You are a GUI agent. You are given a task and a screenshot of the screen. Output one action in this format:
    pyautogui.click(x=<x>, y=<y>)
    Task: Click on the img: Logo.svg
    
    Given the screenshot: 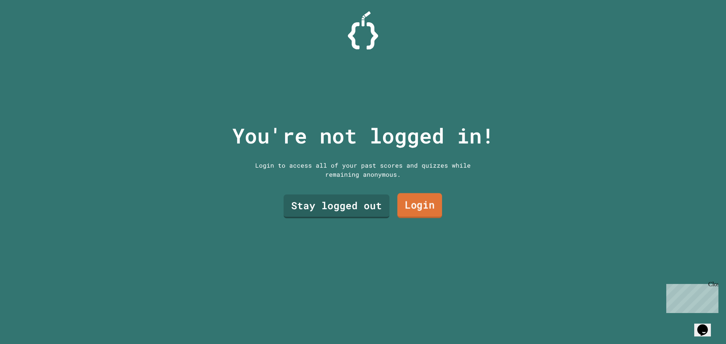 What is the action you would take?
    pyautogui.click(x=363, y=30)
    